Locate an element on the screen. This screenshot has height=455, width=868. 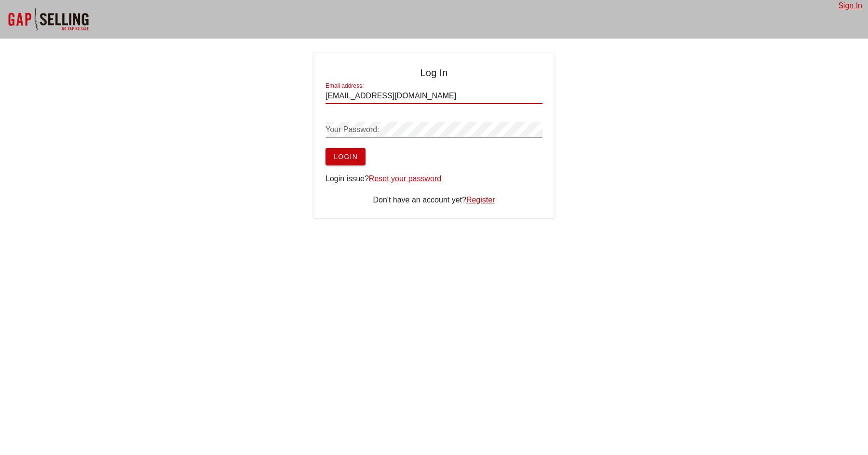
span: Login is located at coordinates (345, 156).